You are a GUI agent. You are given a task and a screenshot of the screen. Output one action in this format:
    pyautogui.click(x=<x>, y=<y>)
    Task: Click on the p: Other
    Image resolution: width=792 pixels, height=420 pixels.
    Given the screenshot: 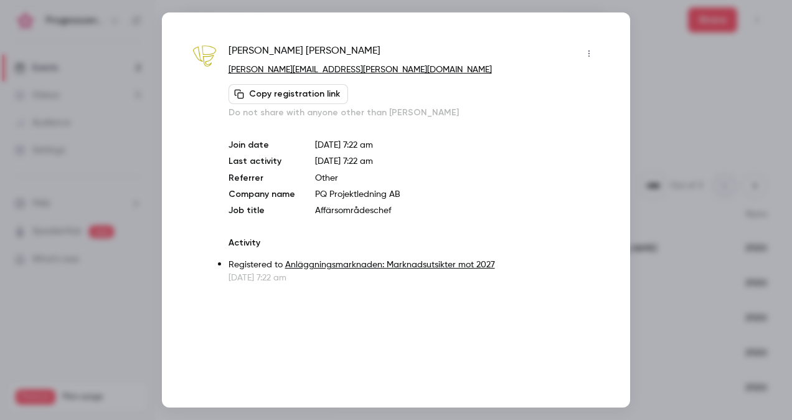 What is the action you would take?
    pyautogui.click(x=457, y=178)
    